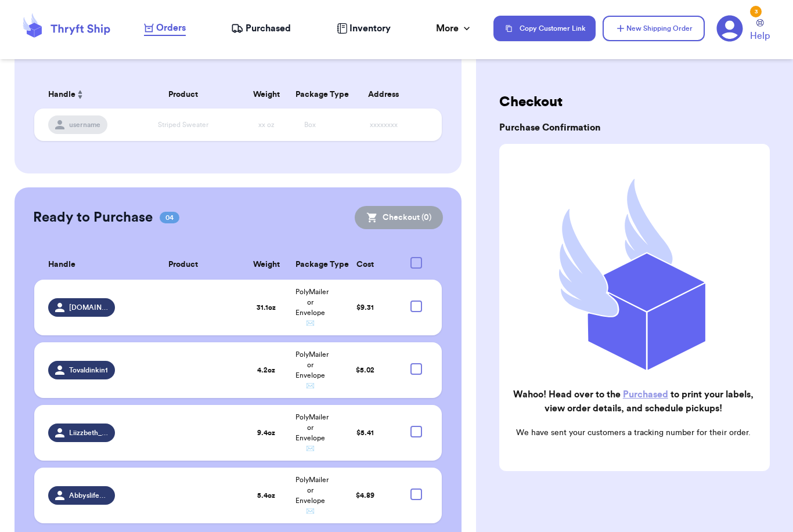  What do you see at coordinates (88, 433) in the screenshot?
I see `span: Liizzbeth_01` at bounding box center [88, 433].